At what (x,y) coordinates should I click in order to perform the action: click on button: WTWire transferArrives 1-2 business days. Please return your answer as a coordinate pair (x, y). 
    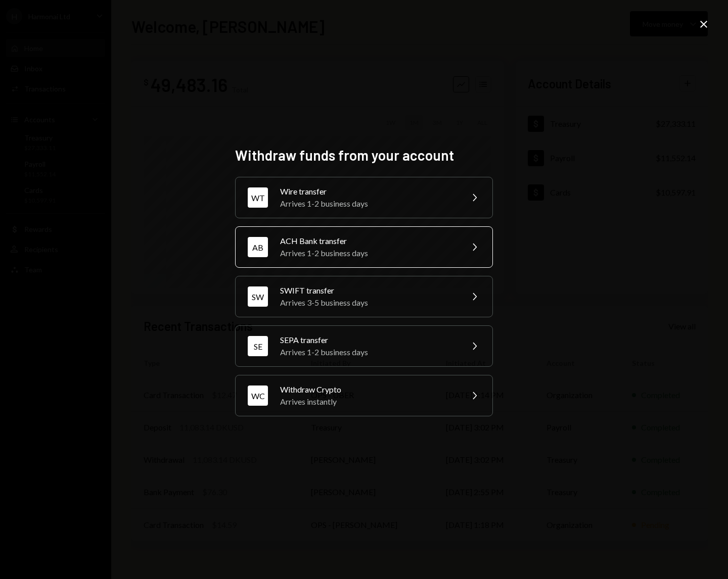
    Looking at the image, I should click on (364, 198).